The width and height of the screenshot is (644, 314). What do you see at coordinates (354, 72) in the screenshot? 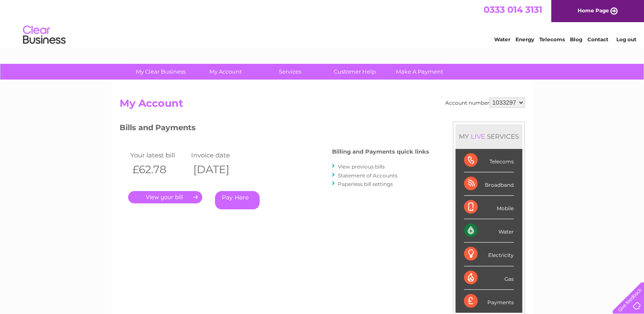
I see `a: Customer Help` at bounding box center [354, 72].